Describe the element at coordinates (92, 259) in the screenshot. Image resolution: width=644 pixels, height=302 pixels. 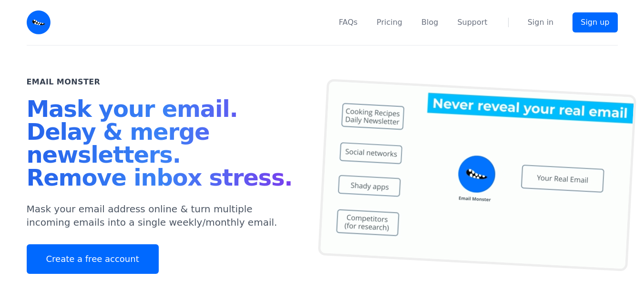
I see `a: Create a free account` at that location.